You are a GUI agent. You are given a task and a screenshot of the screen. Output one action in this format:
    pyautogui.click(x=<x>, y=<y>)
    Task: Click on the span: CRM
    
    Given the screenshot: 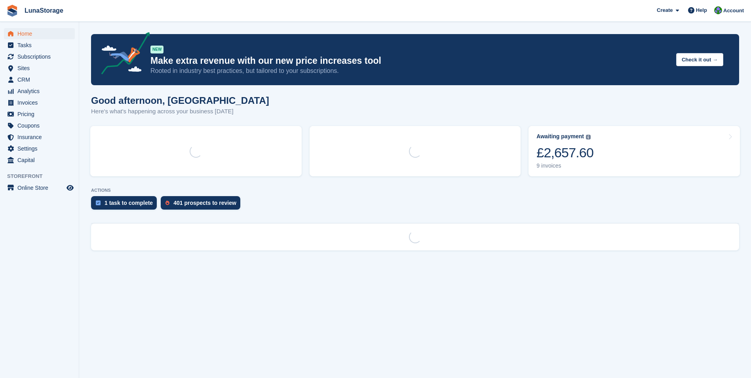 What is the action you would take?
    pyautogui.click(x=41, y=80)
    